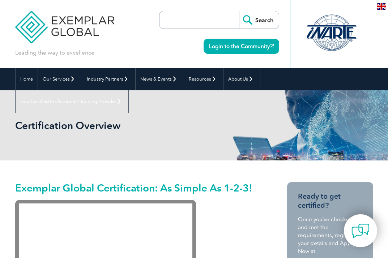 The image size is (388, 258). What do you see at coordinates (140, 188) in the screenshot?
I see `h2: Exemplar Global Certification: As Simple As 1-2-3!` at bounding box center [140, 188].